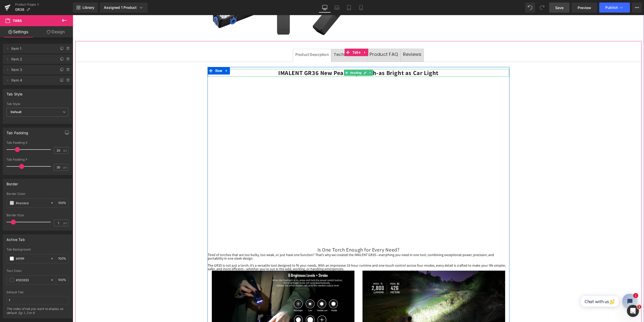 The image size is (644, 322). Describe the element at coordinates (32, 80) in the screenshot. I see `span: Item 4` at that location.